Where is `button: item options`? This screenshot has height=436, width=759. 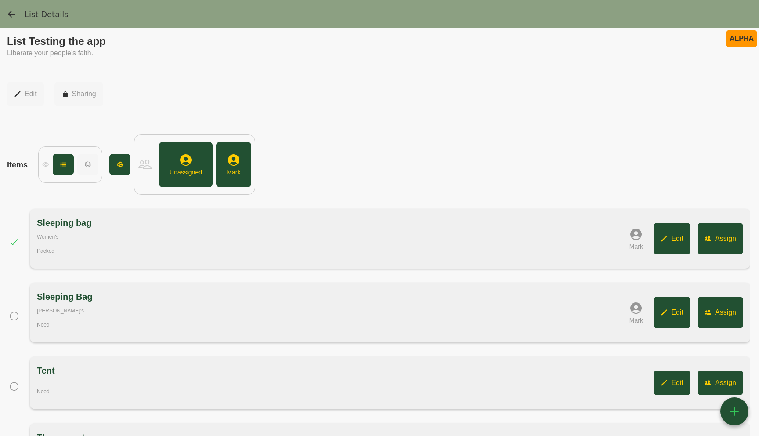 button: item options is located at coordinates (120, 164).